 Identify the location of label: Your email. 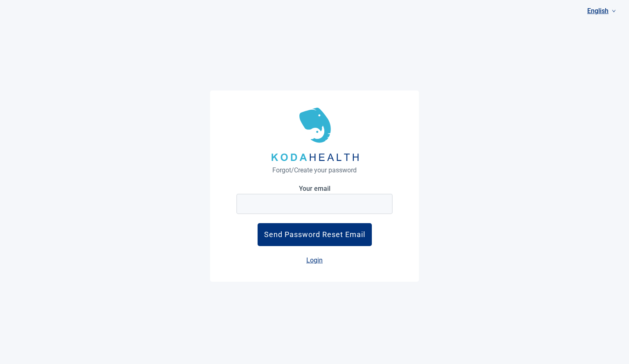
(315, 188).